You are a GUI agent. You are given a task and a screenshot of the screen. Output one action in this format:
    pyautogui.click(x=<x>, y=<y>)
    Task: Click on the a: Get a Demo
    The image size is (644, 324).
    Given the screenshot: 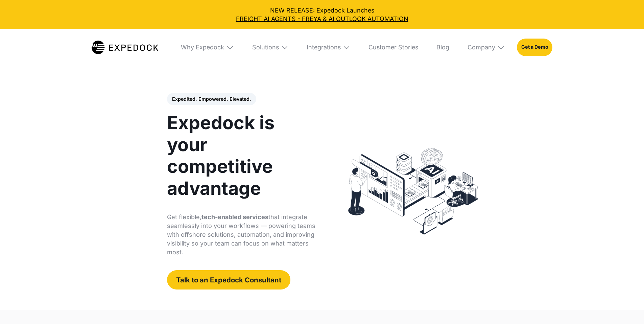 What is the action you would take?
    pyautogui.click(x=535, y=47)
    